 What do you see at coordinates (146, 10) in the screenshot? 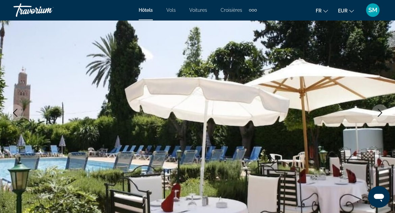
I see `span: Hôtels` at bounding box center [146, 10].